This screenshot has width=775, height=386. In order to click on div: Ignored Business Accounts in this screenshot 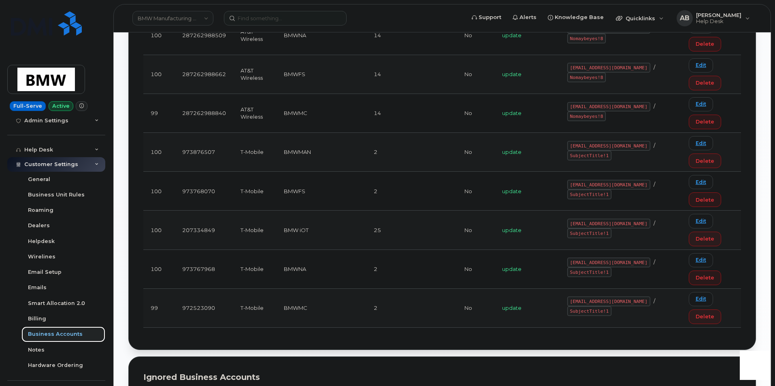, I will do `click(442, 377)`.